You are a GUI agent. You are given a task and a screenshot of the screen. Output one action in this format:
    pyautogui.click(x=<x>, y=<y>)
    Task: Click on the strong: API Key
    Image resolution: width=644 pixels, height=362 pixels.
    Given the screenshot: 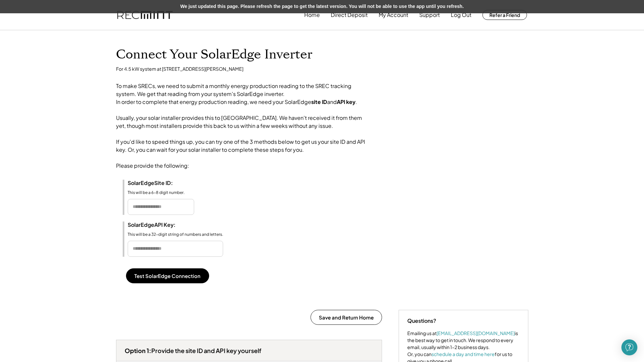 What is the action you would take?
    pyautogui.click(x=164, y=225)
    